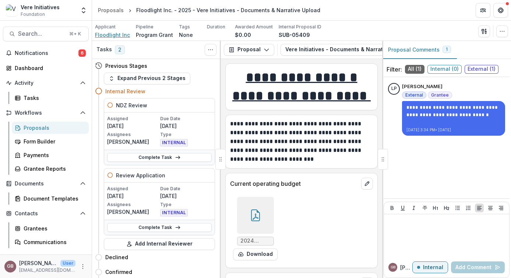 The image size is (511, 278). Describe the element at coordinates (104, 49) in the screenshot. I see `h3: Tasks` at that location.